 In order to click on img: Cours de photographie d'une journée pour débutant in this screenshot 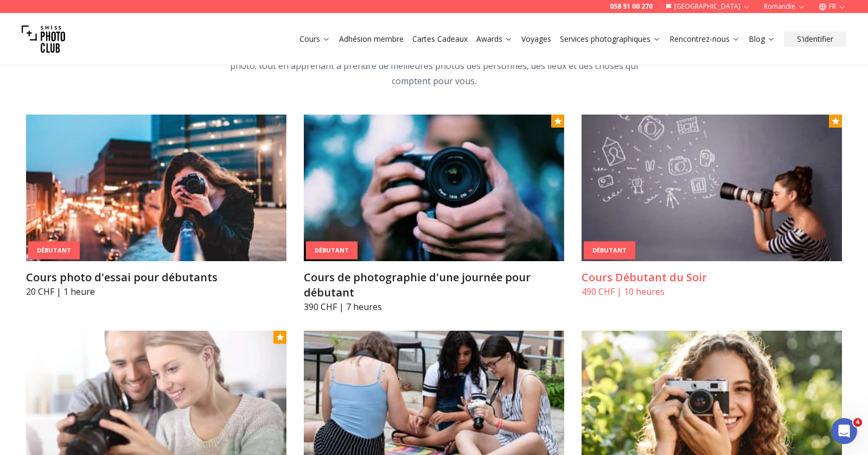, I will do `click(434, 188)`.